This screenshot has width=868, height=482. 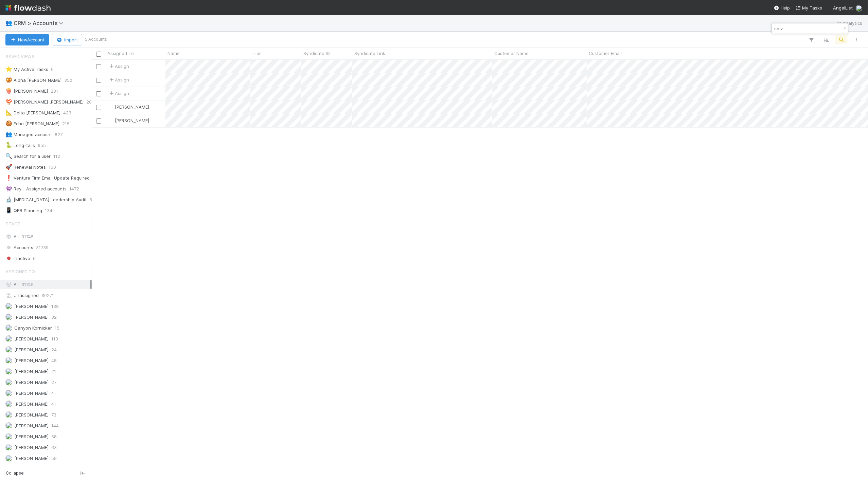 What do you see at coordinates (9, 404) in the screenshot?
I see `img: avatar_ff7e9918-7236-409c-a6a1-0ae03a609409.png` at bounding box center [9, 404].